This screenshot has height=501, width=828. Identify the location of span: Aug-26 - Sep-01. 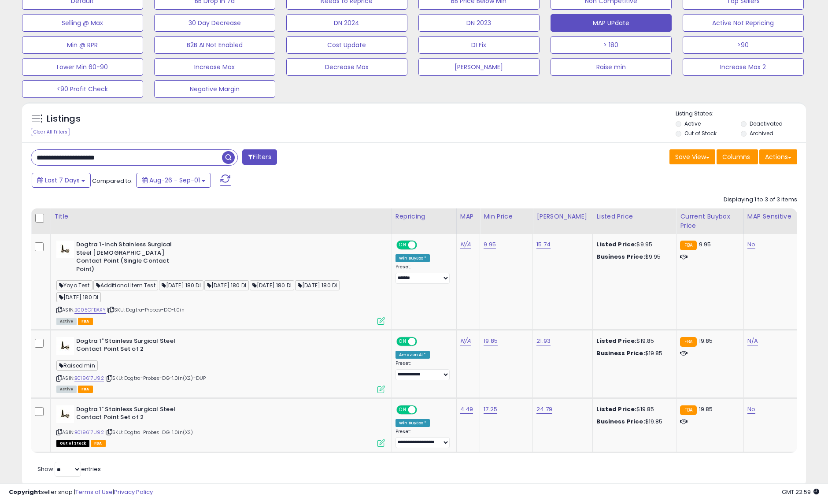
(174, 180).